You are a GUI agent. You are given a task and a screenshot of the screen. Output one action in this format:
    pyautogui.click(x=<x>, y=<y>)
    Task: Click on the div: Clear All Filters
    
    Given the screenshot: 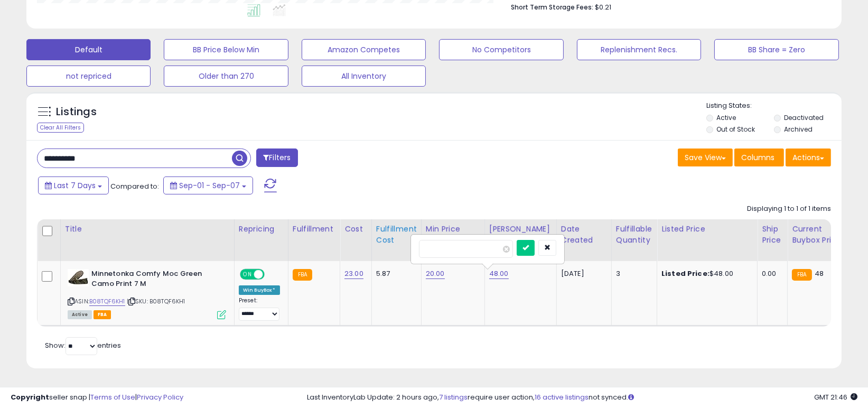 What is the action you would take?
    pyautogui.click(x=61, y=127)
    